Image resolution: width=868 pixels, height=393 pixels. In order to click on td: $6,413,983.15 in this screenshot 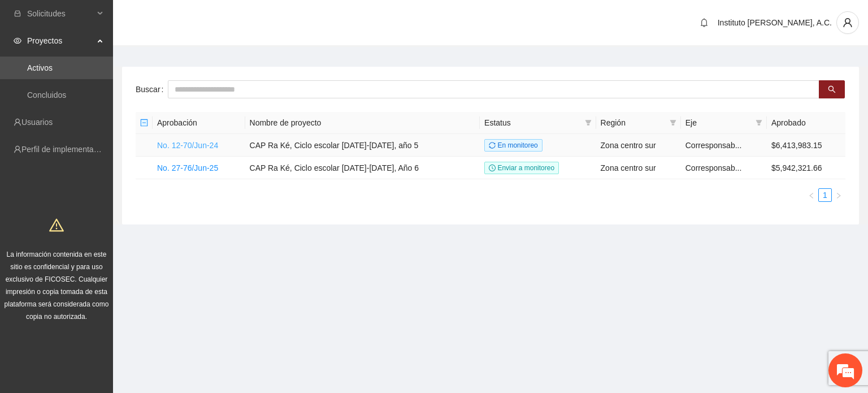, I will do `click(806, 146)`.